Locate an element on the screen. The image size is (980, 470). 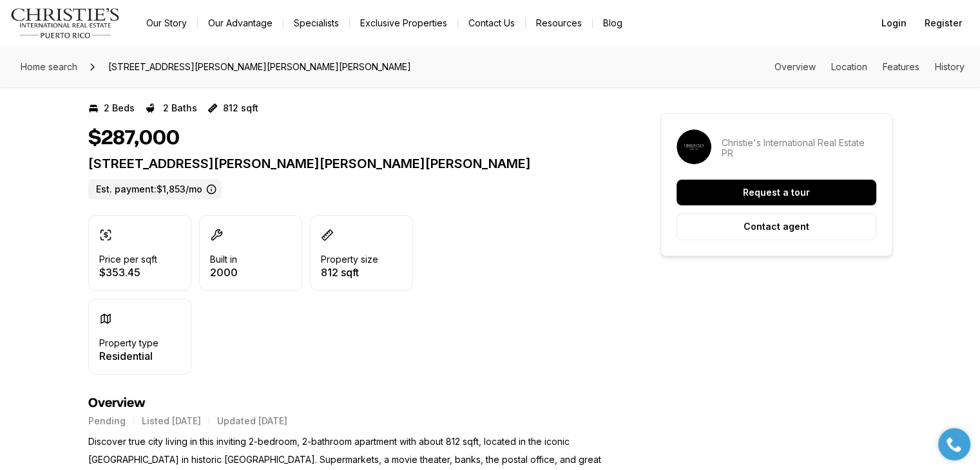
button: Contact Us is located at coordinates (491, 23).